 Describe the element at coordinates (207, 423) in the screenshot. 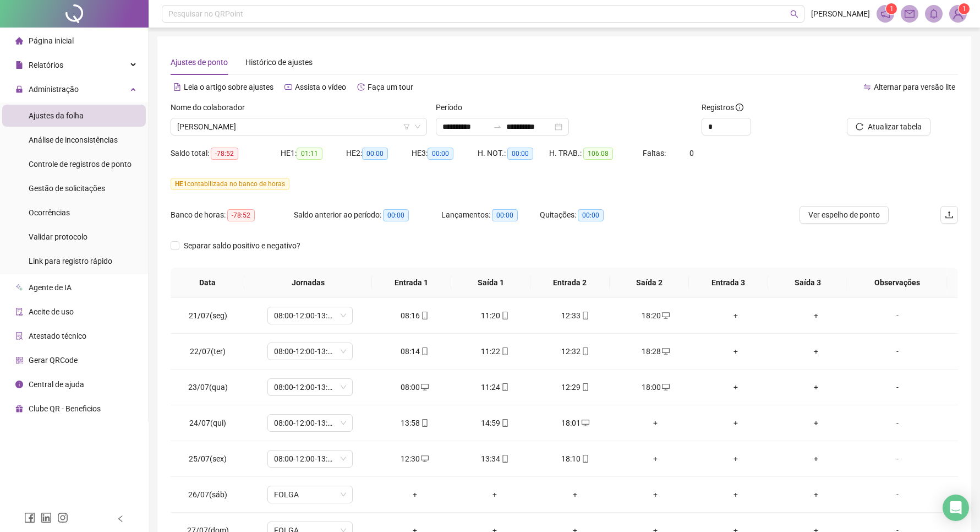

I see `span: 24/07(qui)` at that location.